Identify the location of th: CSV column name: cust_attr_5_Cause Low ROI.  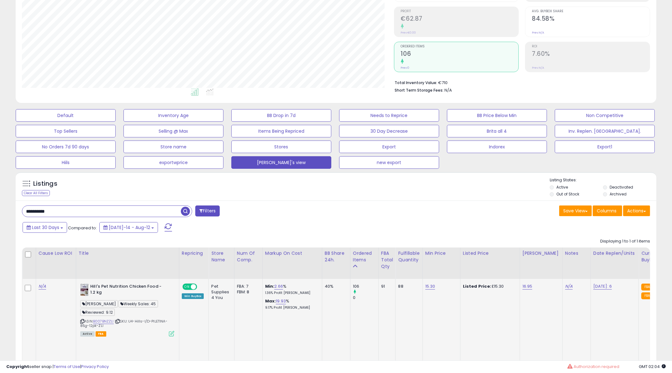
(56, 263).